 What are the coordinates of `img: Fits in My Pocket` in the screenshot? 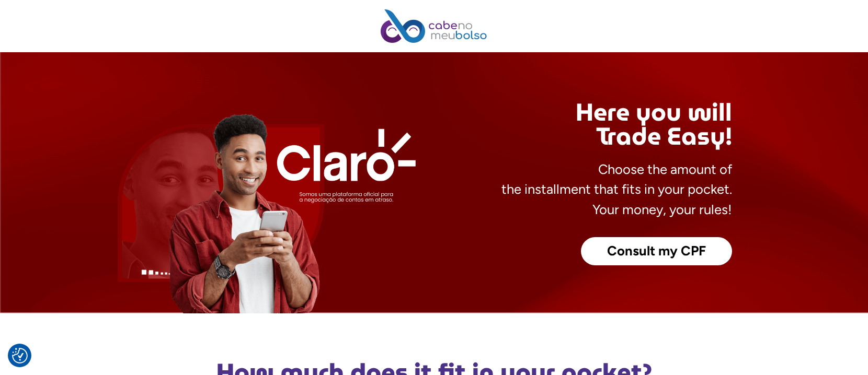 It's located at (434, 26).